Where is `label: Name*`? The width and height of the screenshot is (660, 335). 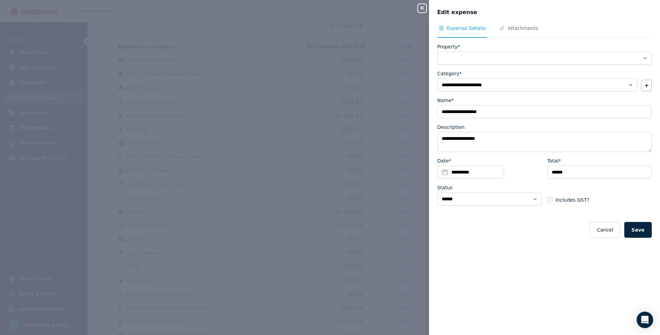 label: Name* is located at coordinates (445, 100).